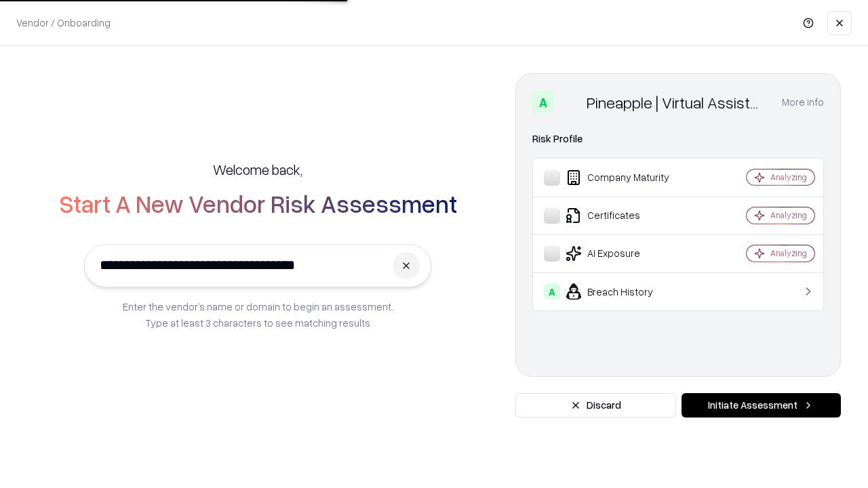  I want to click on p: Vendor / Onboarding, so click(63, 22).